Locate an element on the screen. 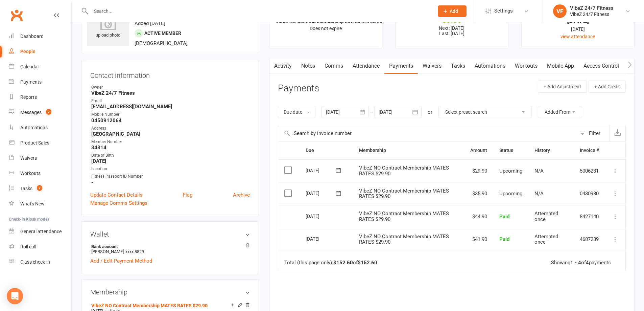 The height and width of the screenshot is (311, 644). span: 2 is located at coordinates (40, 188).